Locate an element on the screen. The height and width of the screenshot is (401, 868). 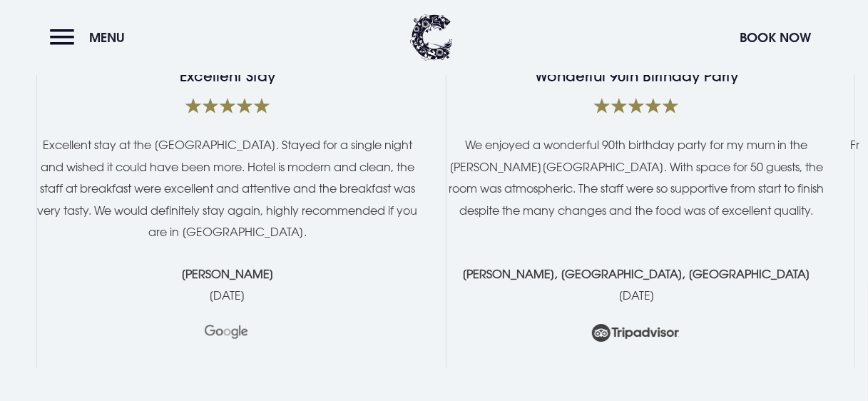
button: Book Now is located at coordinates (775, 37).